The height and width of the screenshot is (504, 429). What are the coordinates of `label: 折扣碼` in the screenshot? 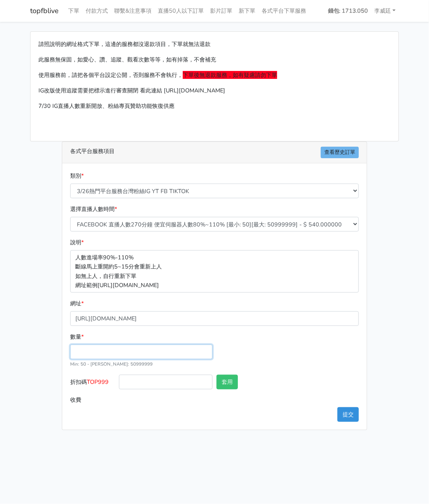 It's located at (92, 383).